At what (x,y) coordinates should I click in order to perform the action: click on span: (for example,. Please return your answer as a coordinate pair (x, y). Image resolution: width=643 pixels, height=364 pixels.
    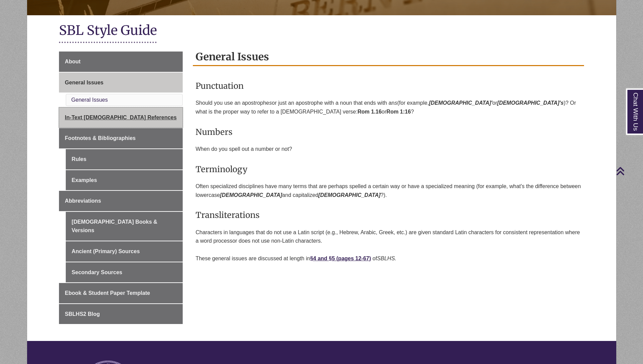
    Looking at the image, I should click on (413, 103).